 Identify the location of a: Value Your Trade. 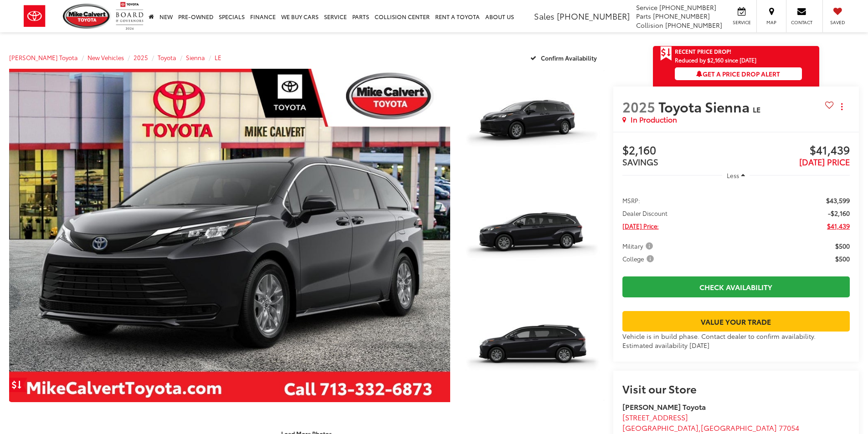
(736, 321).